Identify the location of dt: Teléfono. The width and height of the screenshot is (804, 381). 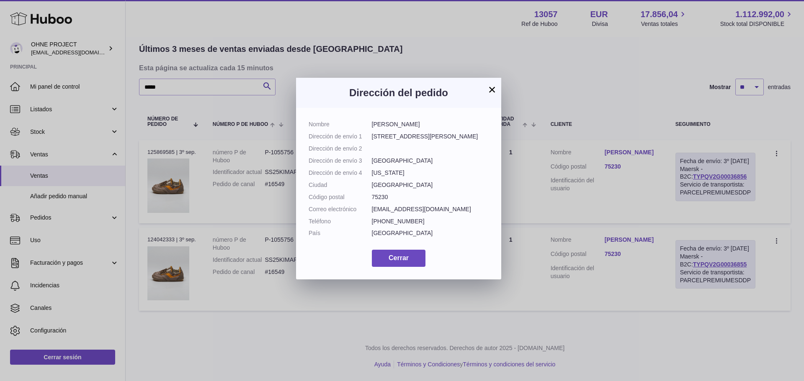
(340, 221).